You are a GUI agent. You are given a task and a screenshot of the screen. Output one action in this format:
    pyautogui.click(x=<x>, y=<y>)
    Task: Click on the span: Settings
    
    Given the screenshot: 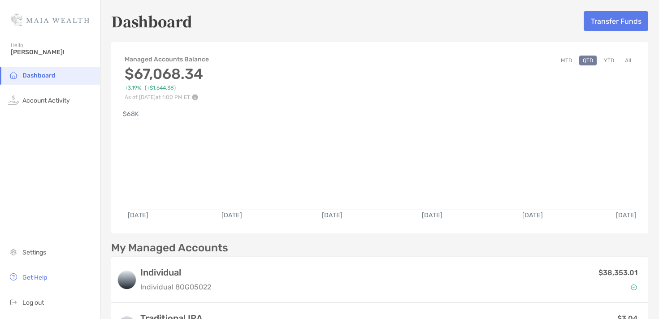 What is the action you would take?
    pyautogui.click(x=34, y=252)
    